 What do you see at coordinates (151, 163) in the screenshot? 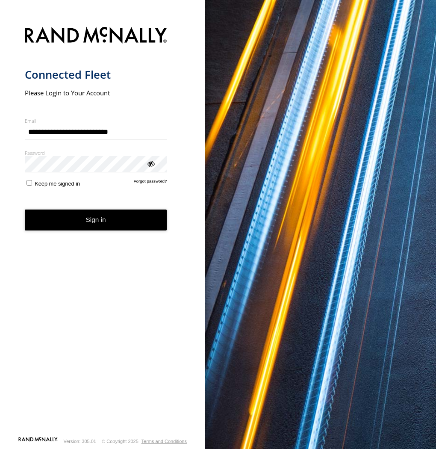
I see `div: ViewPassword` at bounding box center [151, 163].